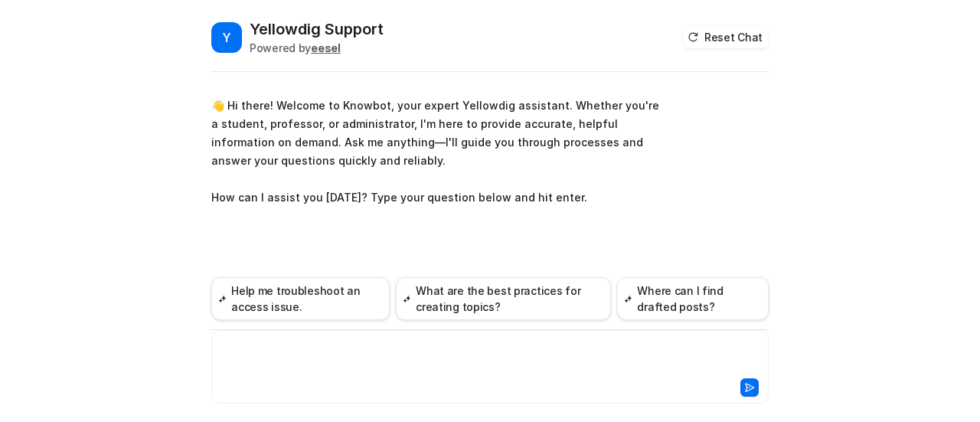 The image size is (980, 422). I want to click on button: Help me troubleshoot an access issue., so click(300, 298).